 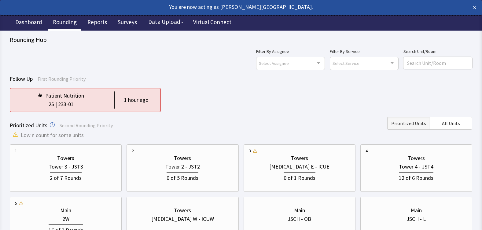 I want to click on span: Low n count for some units, so click(x=52, y=135).